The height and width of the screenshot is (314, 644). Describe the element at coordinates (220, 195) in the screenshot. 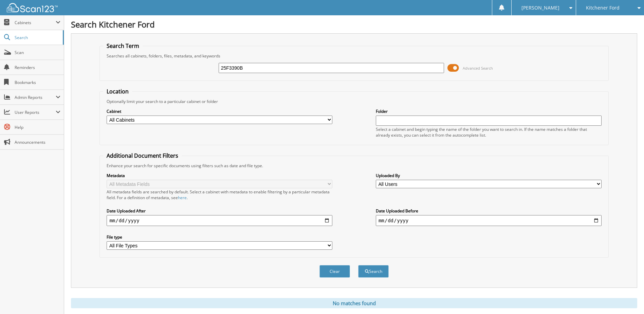

I see `div: All metadata fields are searched by default. Select a cabinet with metadata to enable filtering b...` at that location.